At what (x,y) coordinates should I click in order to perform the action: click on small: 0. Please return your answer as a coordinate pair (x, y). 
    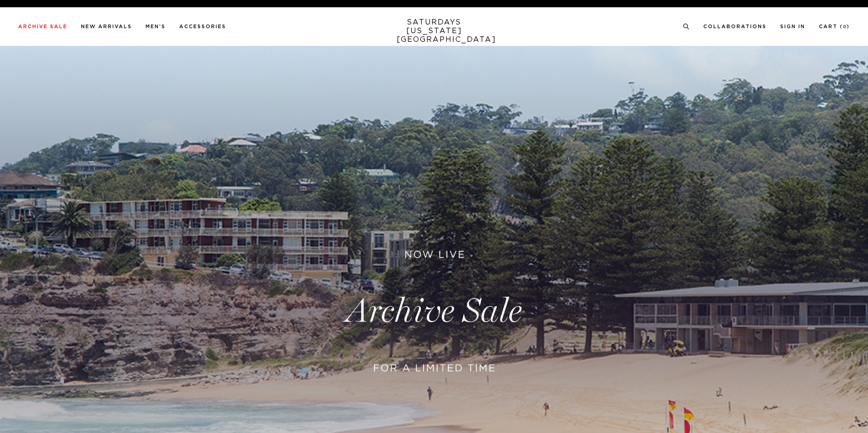
    Looking at the image, I should click on (844, 27).